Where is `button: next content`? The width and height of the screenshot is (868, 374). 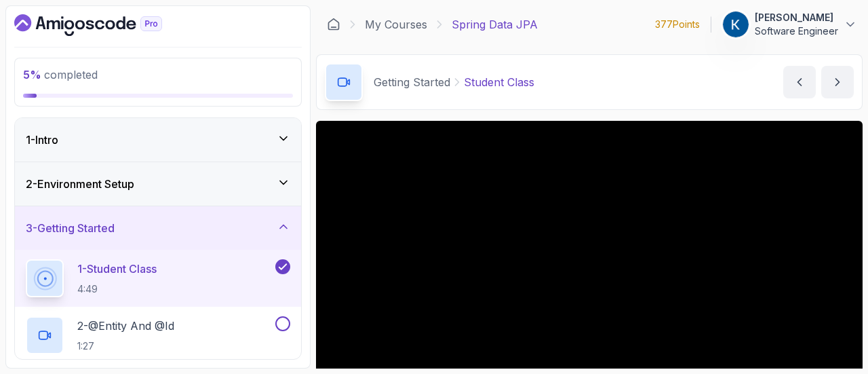 button: next content is located at coordinates (837, 82).